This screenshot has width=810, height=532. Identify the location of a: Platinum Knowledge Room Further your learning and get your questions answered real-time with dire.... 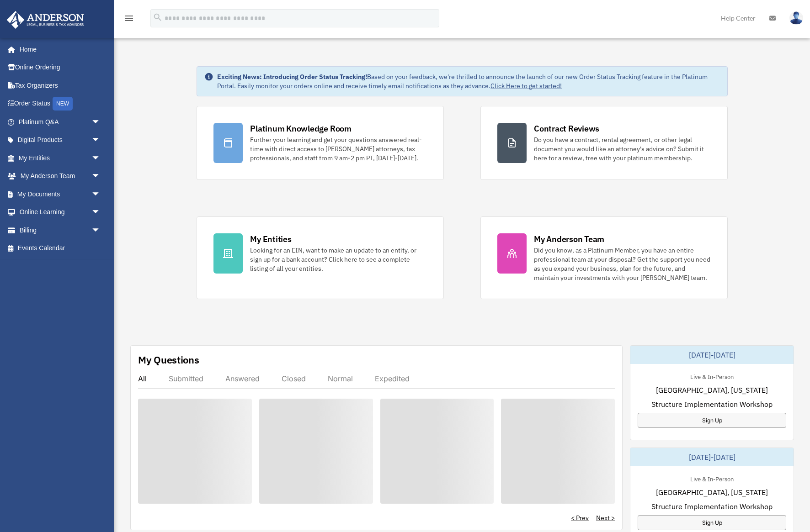
(320, 143).